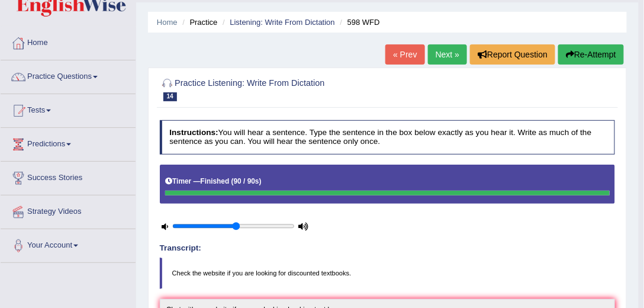  Describe the element at coordinates (68, 75) in the screenshot. I see `a: Practice Questions` at that location.